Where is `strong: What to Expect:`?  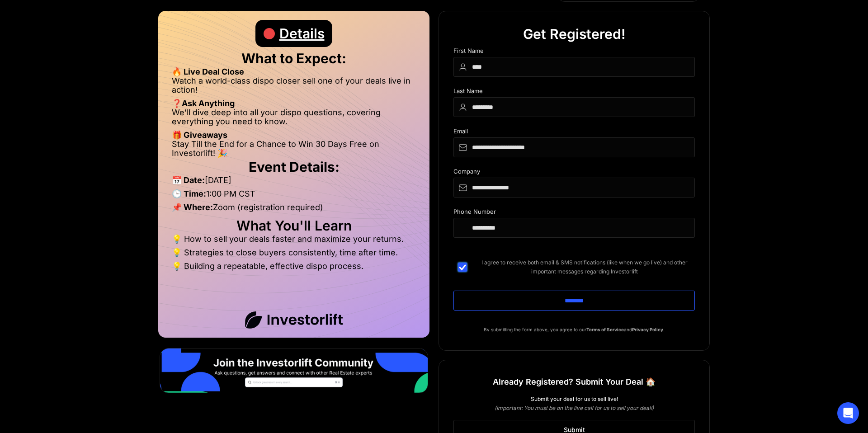 strong: What to Expect: is located at coordinates (294, 58).